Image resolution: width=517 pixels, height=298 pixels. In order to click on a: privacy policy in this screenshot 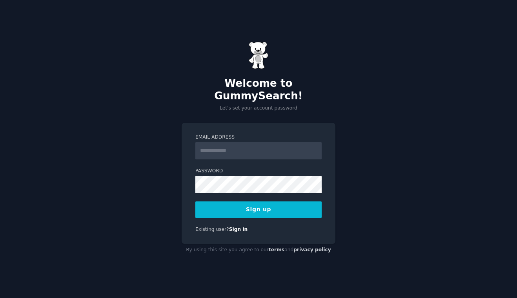, I will do `click(312, 249)`.